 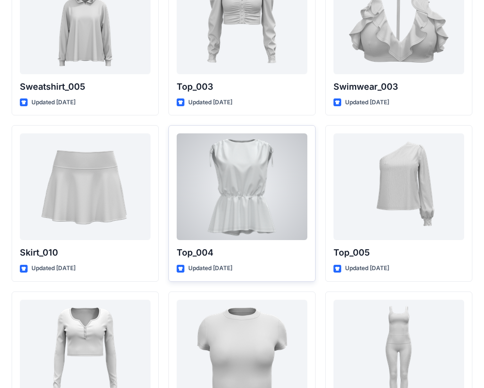 I want to click on p: Swimwear_003, so click(x=399, y=87).